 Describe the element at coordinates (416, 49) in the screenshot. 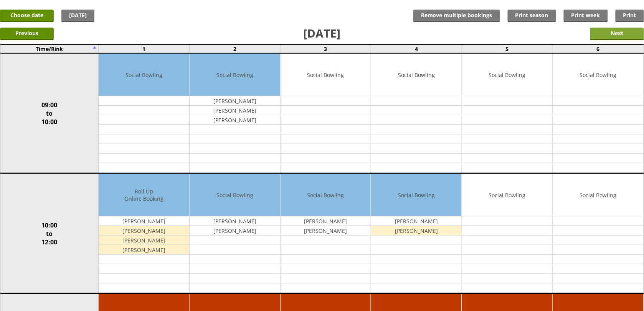

I see `td: 4` at that location.